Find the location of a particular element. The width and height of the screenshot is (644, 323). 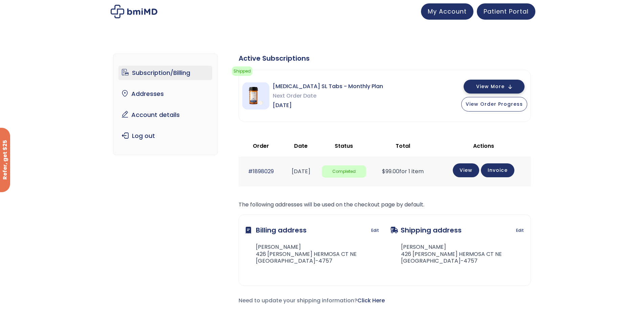

h3: Billing address is located at coordinates (276, 230).